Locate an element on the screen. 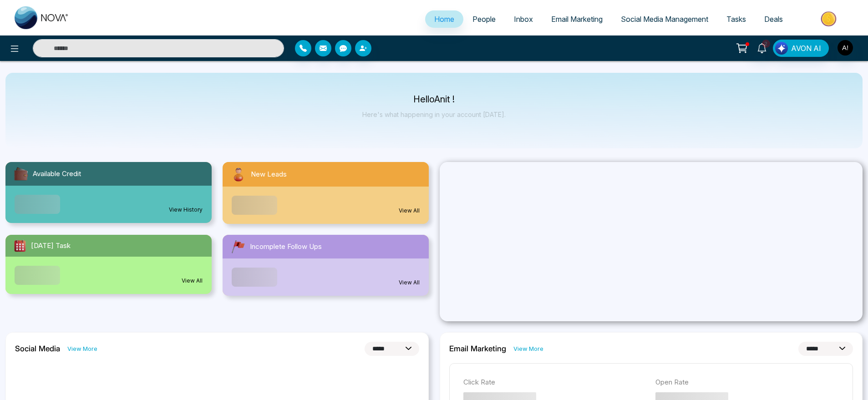 The image size is (868, 400). a: Tasks is located at coordinates (736, 19).